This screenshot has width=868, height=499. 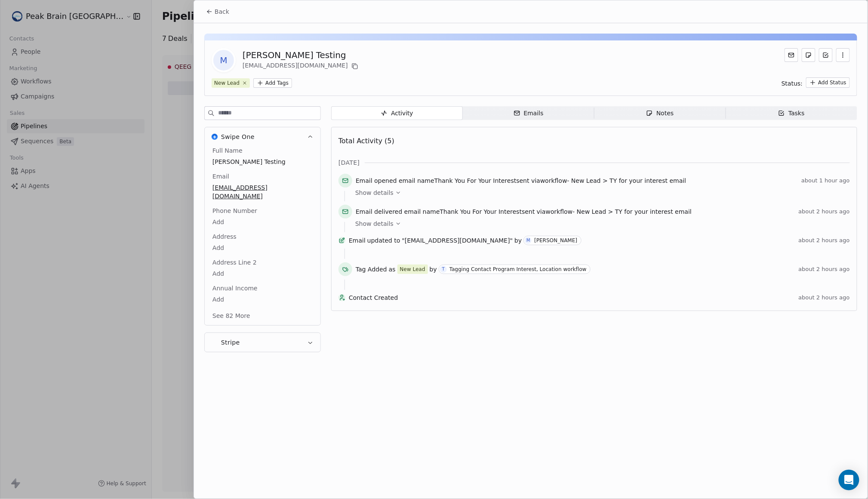 I want to click on button: See 82 More, so click(x=231, y=316).